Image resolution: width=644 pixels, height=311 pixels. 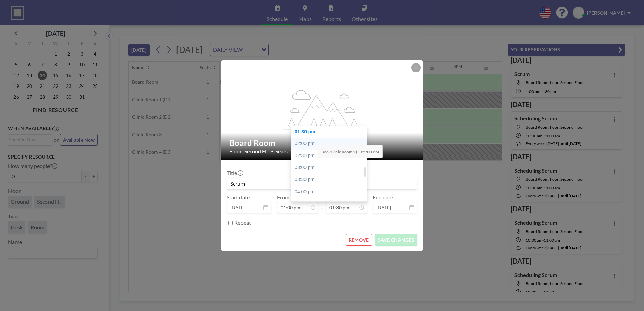 I want to click on button: SAVE CHANGES, so click(x=396, y=240).